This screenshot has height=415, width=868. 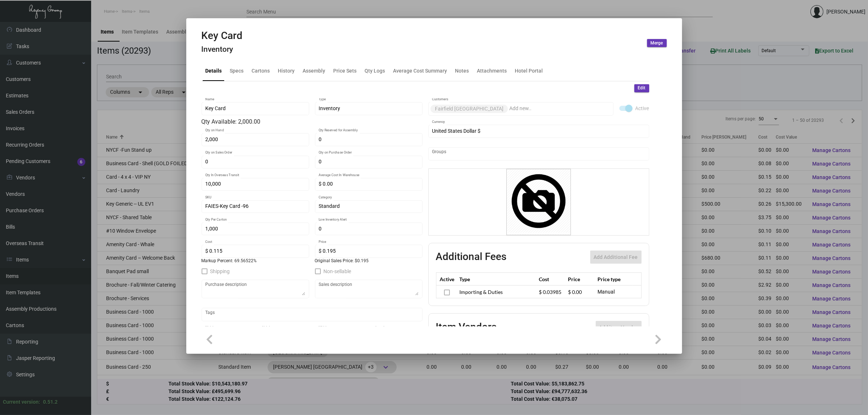 What do you see at coordinates (616, 257) in the screenshot?
I see `button: Add Additional Fee` at bounding box center [616, 257].